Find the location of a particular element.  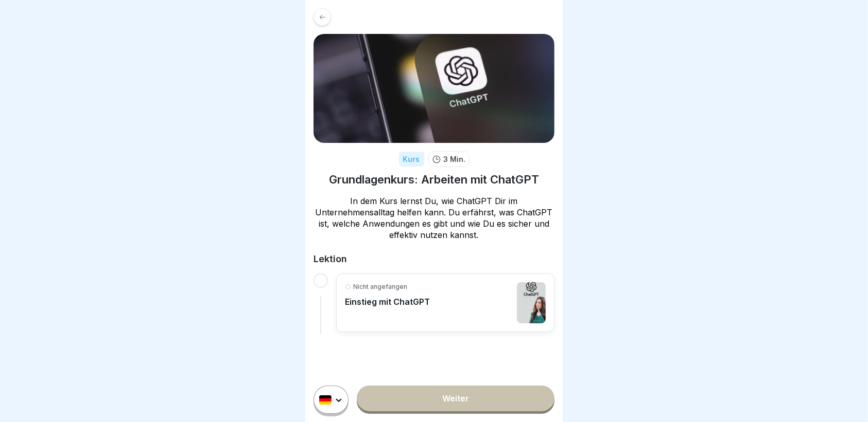

div: Kurs is located at coordinates (411, 159).